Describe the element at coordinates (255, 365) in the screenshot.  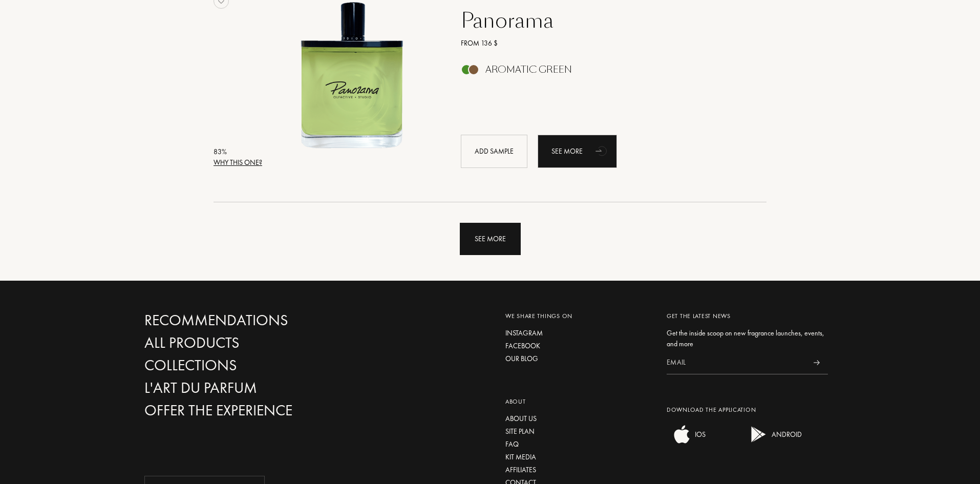
I see `div: Collections` at that location.